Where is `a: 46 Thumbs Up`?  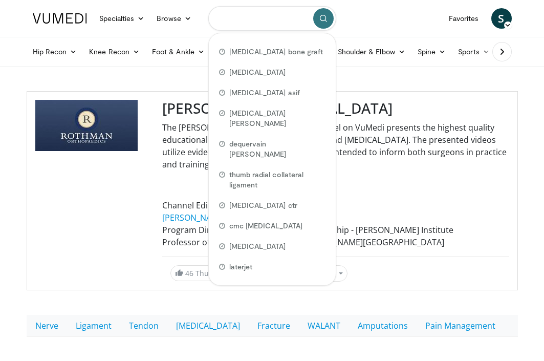 a: 46 Thumbs Up is located at coordinates (205, 273).